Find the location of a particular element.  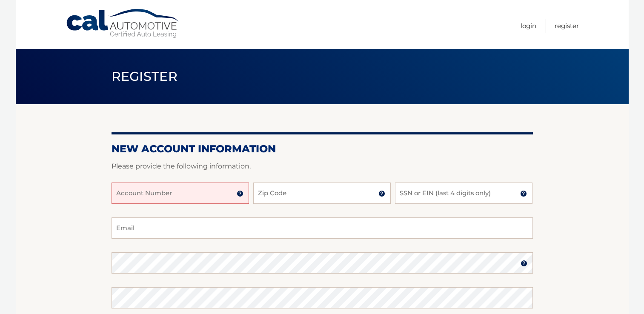

a: Login is located at coordinates (528, 26).